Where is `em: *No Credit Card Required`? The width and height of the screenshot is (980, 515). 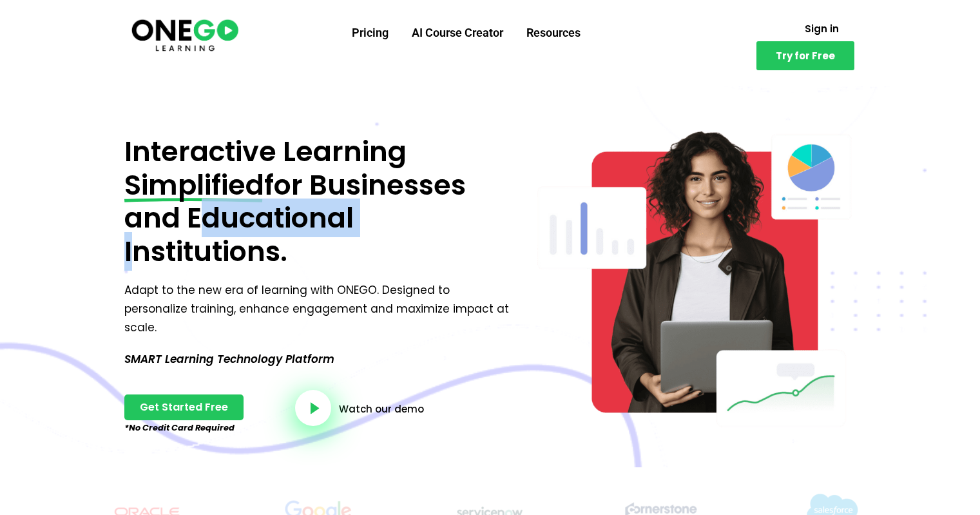 em: *No Credit Card Required is located at coordinates (179, 427).